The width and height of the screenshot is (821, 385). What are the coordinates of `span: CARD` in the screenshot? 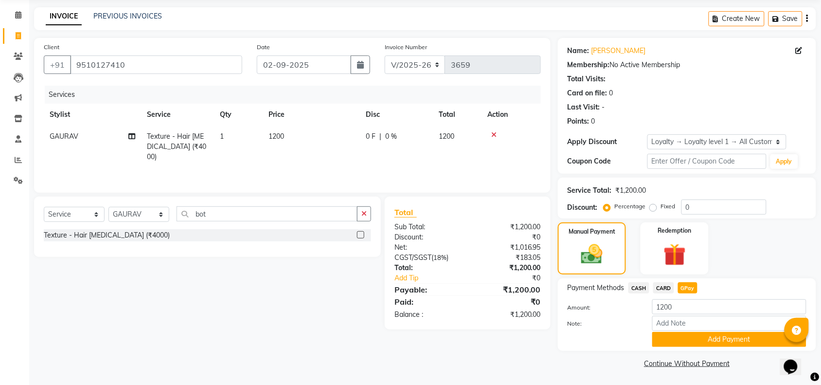 It's located at (663, 287).